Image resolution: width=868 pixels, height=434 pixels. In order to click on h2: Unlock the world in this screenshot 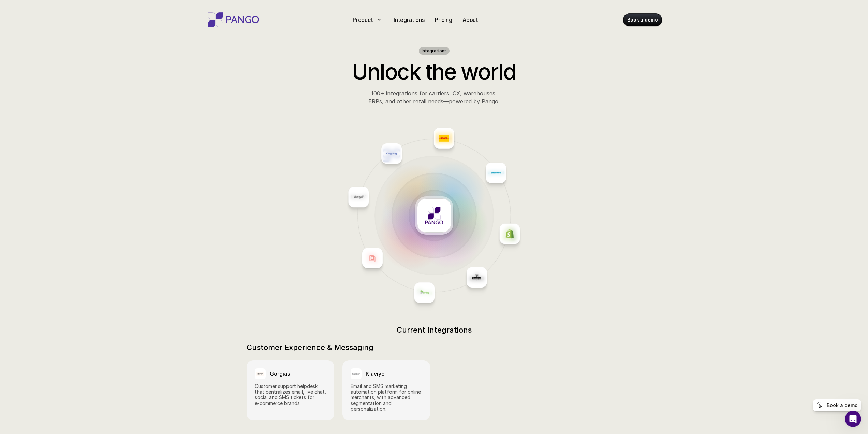, I will do `click(434, 71)`.